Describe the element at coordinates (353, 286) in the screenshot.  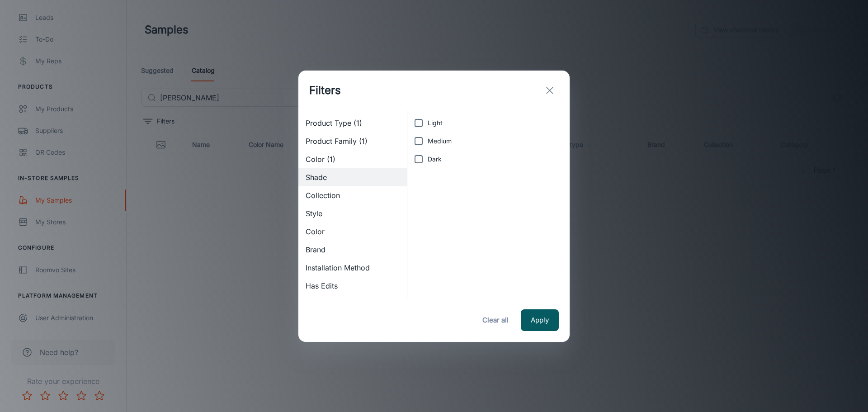
I see `div: Has Edits` at that location.